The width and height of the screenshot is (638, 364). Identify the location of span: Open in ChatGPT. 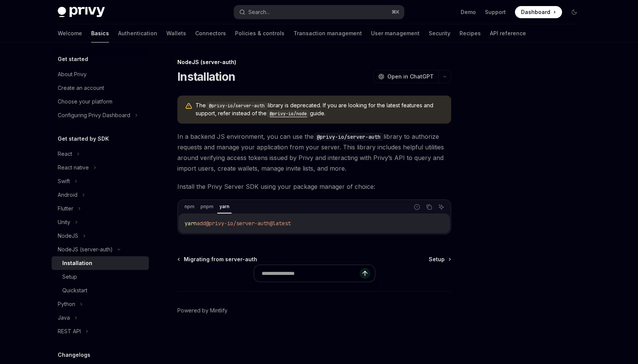
(411, 77).